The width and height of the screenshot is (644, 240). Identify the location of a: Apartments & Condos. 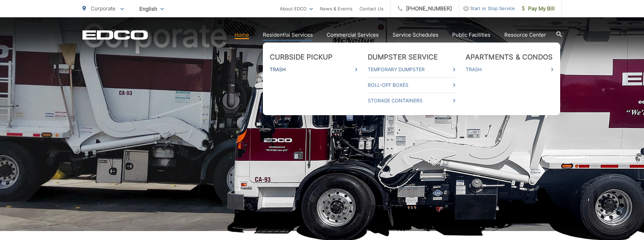
(509, 57).